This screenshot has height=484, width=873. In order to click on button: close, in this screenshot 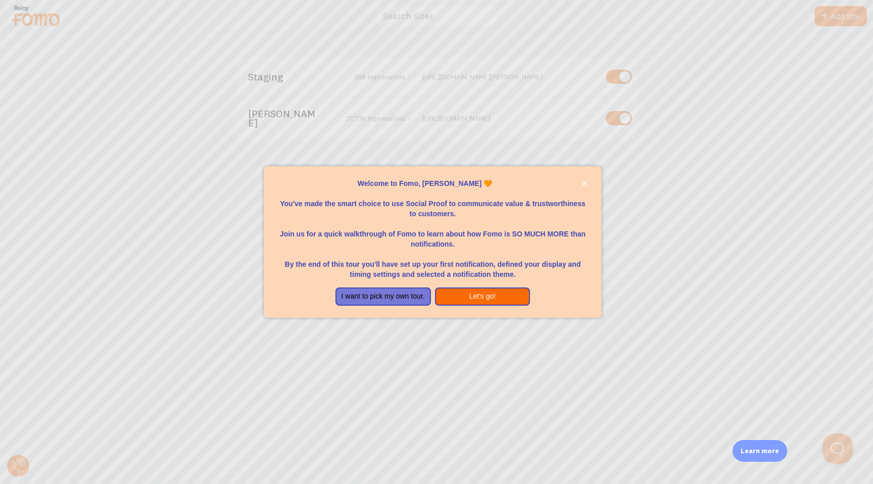, I will do `click(584, 183)`.